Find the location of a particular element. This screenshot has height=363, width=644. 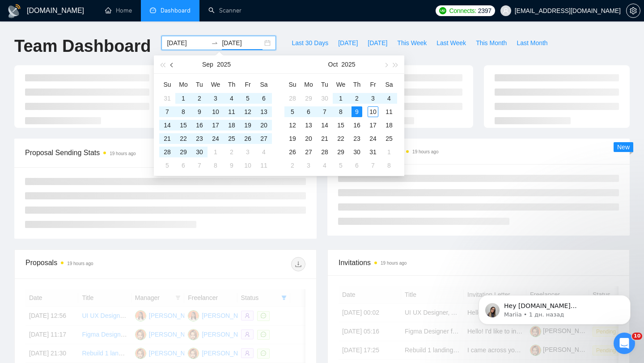

div: 12 is located at coordinates (292, 125).